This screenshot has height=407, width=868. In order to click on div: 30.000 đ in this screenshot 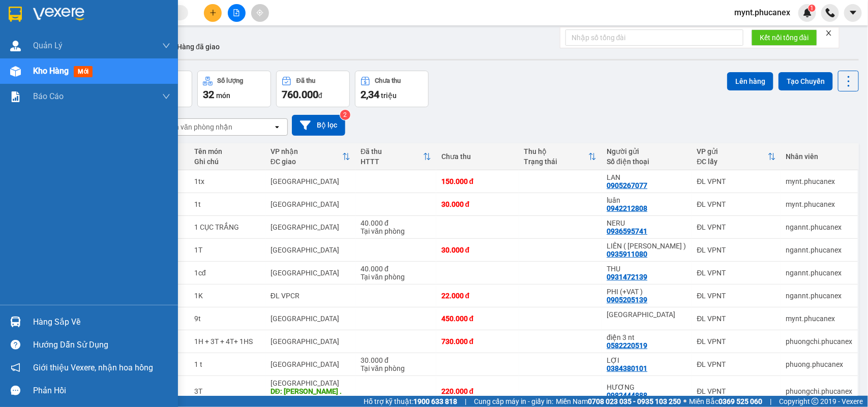, I will do `click(477, 250)`.